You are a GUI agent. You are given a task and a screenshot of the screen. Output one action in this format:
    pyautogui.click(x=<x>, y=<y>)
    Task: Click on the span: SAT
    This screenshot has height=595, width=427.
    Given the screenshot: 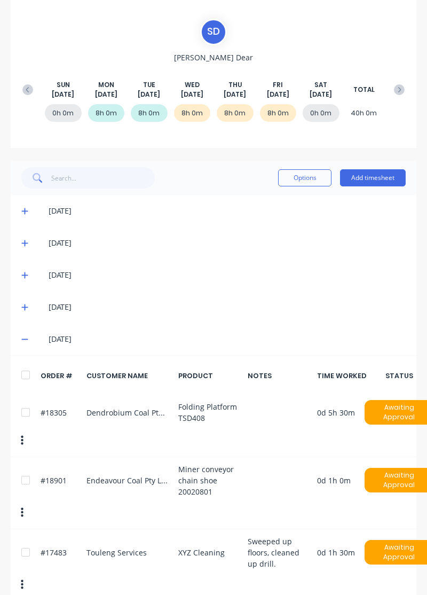 What is the action you would take?
    pyautogui.click(x=321, y=85)
    